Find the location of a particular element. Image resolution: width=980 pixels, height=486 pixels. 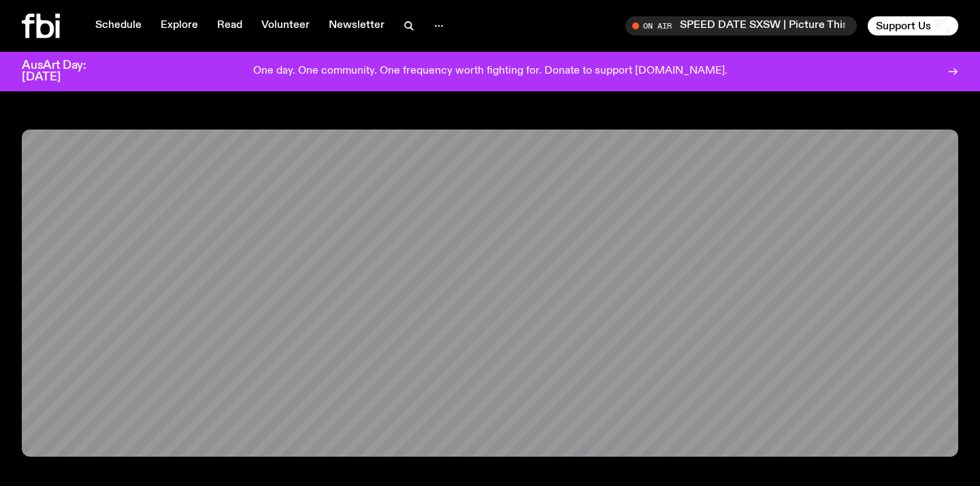

a: Newsletter is located at coordinates (357, 26).